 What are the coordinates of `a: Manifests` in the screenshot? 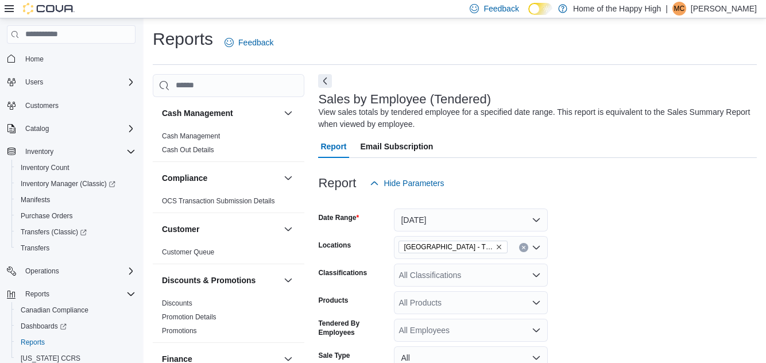 It's located at (35, 200).